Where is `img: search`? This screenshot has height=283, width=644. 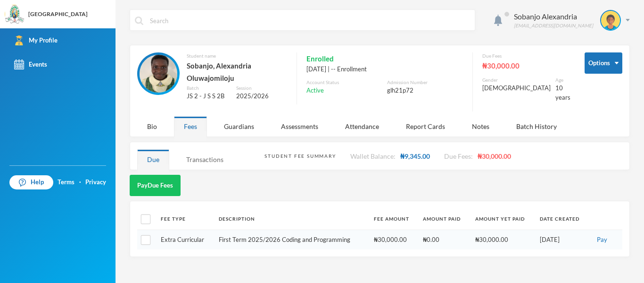 img: search is located at coordinates (139, 21).